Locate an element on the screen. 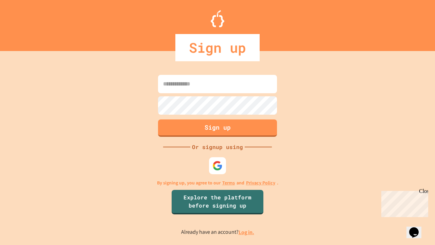 The image size is (435, 245). img: Logo.svg is located at coordinates (218, 19).